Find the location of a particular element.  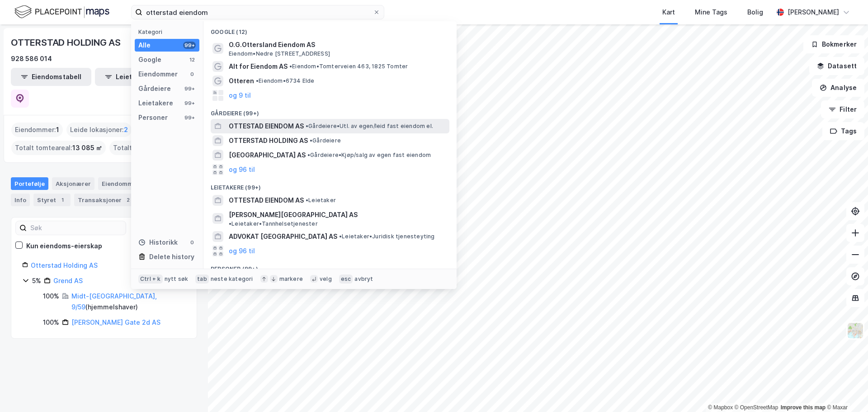

img: logo.f888ab2527a4732fd821a326f86c7f29.svg is located at coordinates (62, 12).